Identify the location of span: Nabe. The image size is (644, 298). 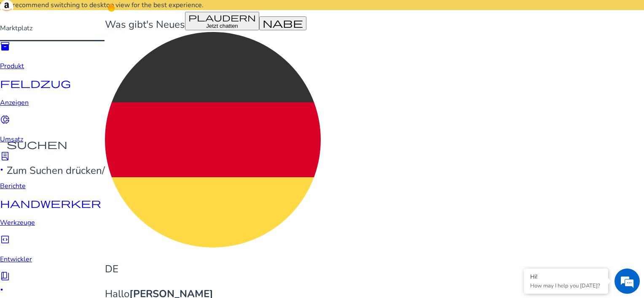
(283, 23).